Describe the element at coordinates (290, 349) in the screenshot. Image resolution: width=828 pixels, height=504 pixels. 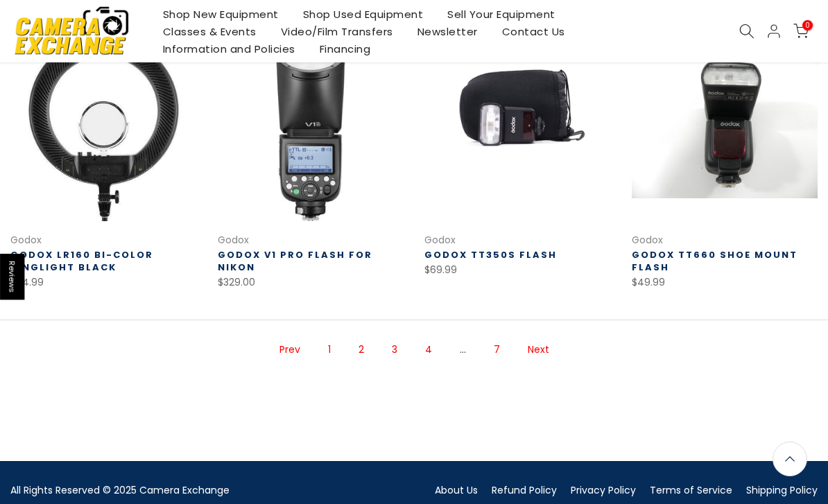
I see `a: Prev` at that location.